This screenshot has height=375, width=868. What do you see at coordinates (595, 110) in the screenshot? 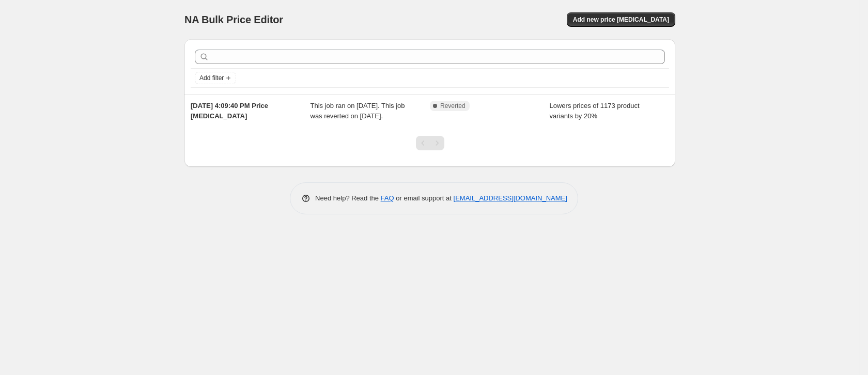
I see `span: Lowers prices of 1173 product variants by 20%` at bounding box center [595, 110].